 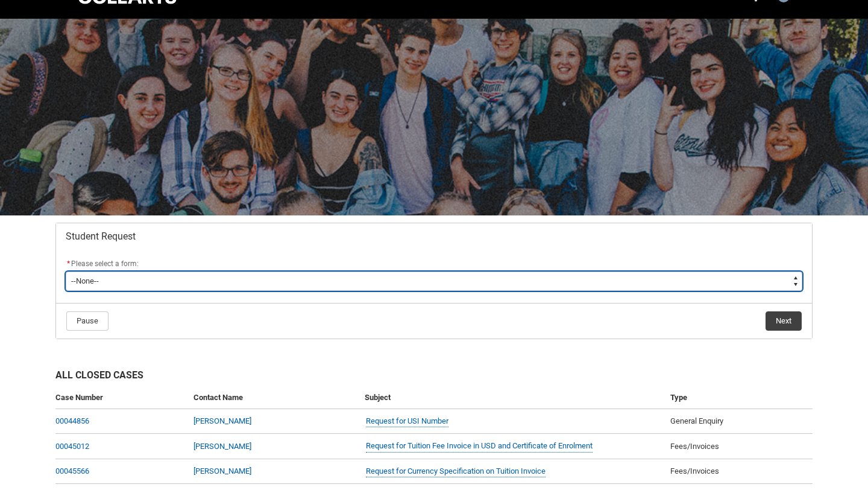 What do you see at coordinates (73, 471) in the screenshot?
I see `a: 00045566` at bounding box center [73, 471].